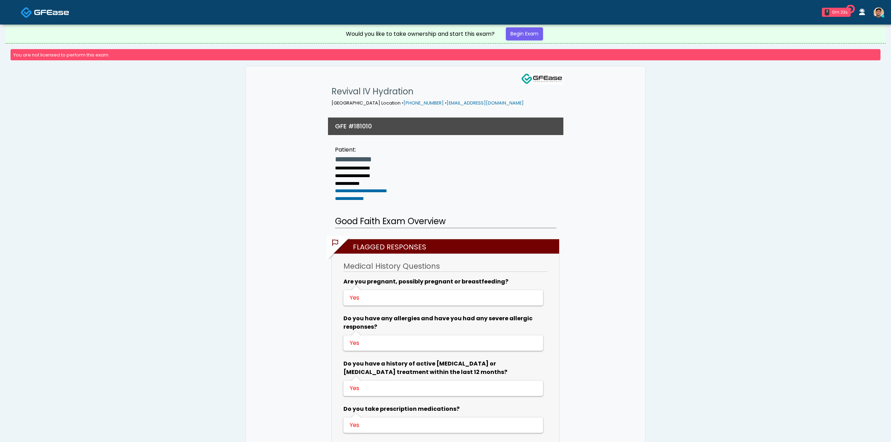 The height and width of the screenshot is (442, 891). Describe the element at coordinates (446, 266) in the screenshot. I see `h3: Medical History Questions` at that location.